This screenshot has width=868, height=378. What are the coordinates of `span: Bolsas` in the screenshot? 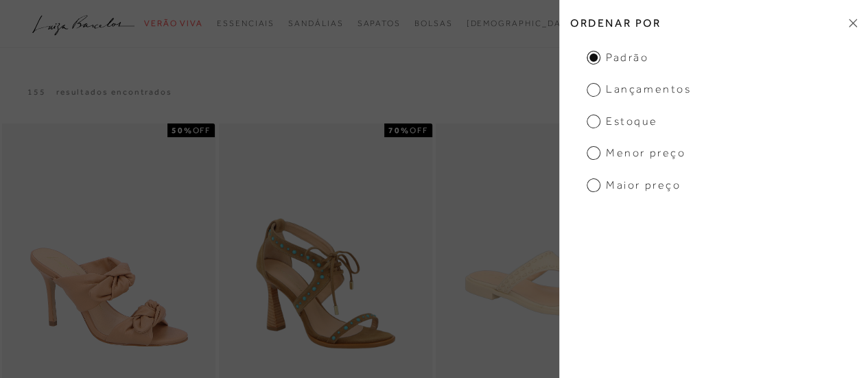 It's located at (434, 23).